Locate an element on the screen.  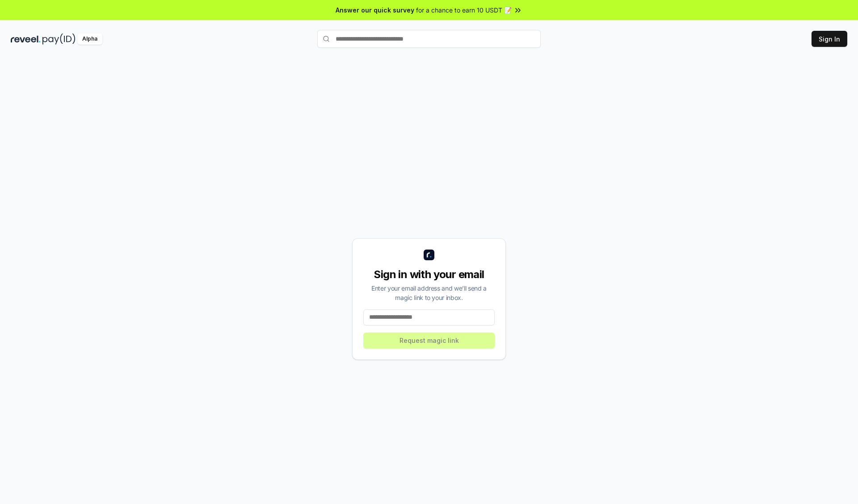
button: Sign In is located at coordinates (829, 39).